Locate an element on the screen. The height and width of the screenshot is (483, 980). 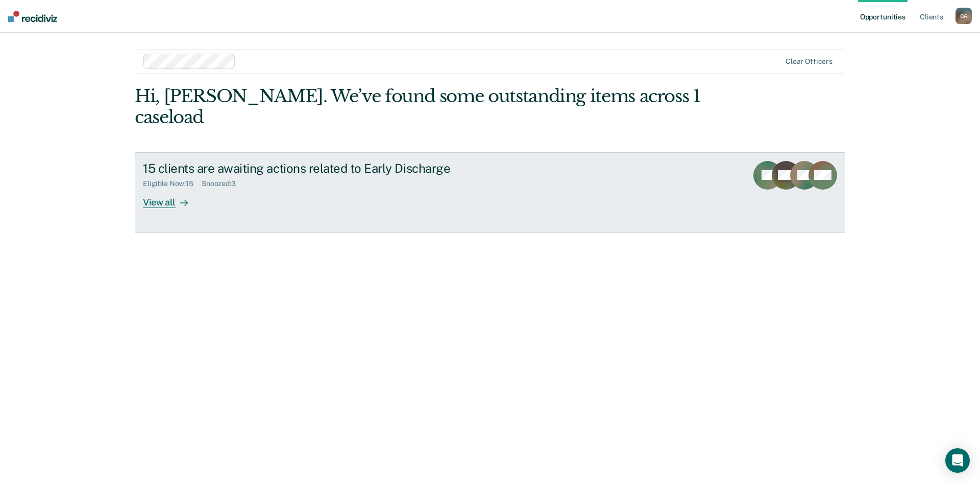
div: 15 clients are awaiting actions related to Early Discharge is located at coordinates (322, 168).